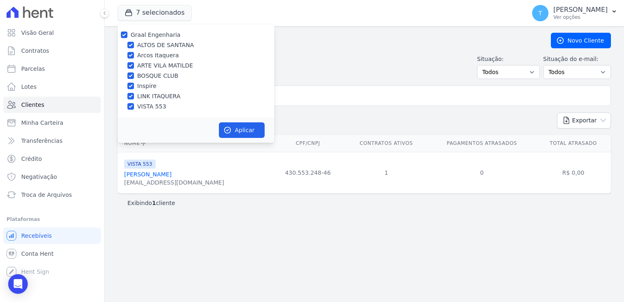 The width and height of the screenshot is (624, 302). Describe the element at coordinates (584, 120) in the screenshot. I see `button: Exportar` at that location.